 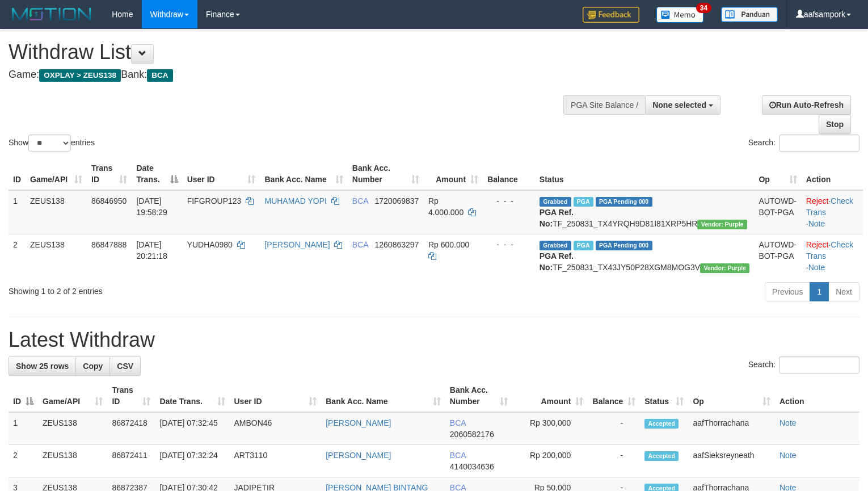 I want to click on th: Trans ID: activate to sort column ascending, so click(x=109, y=174).